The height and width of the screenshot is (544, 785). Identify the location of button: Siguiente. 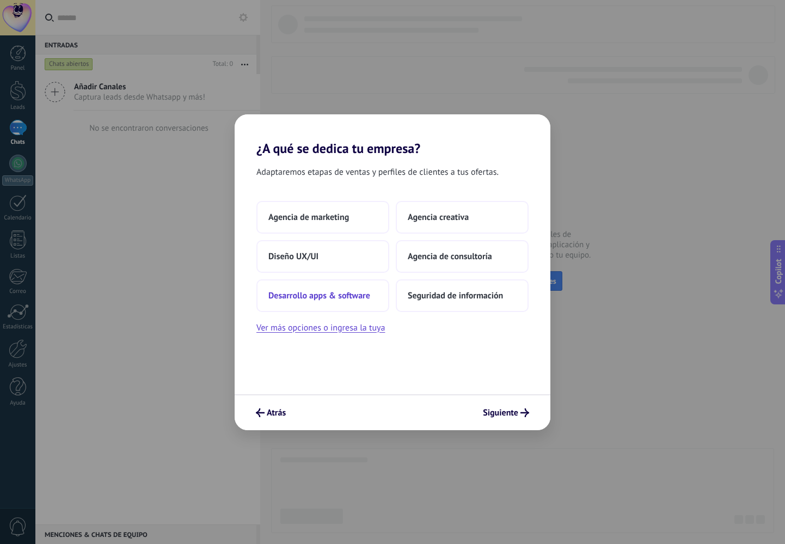
(505, 412).